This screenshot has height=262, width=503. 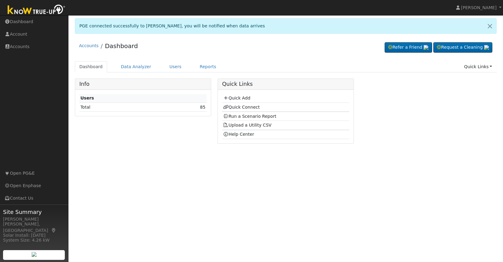 What do you see at coordinates (176, 67) in the screenshot?
I see `a: Users` at bounding box center [176, 67].